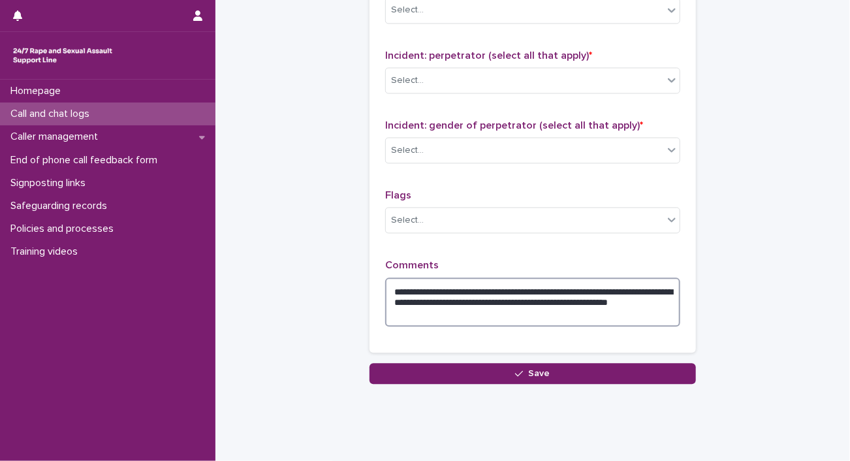 The image size is (850, 461). Describe the element at coordinates (57, 137) in the screenshot. I see `p: Caller management` at that location.